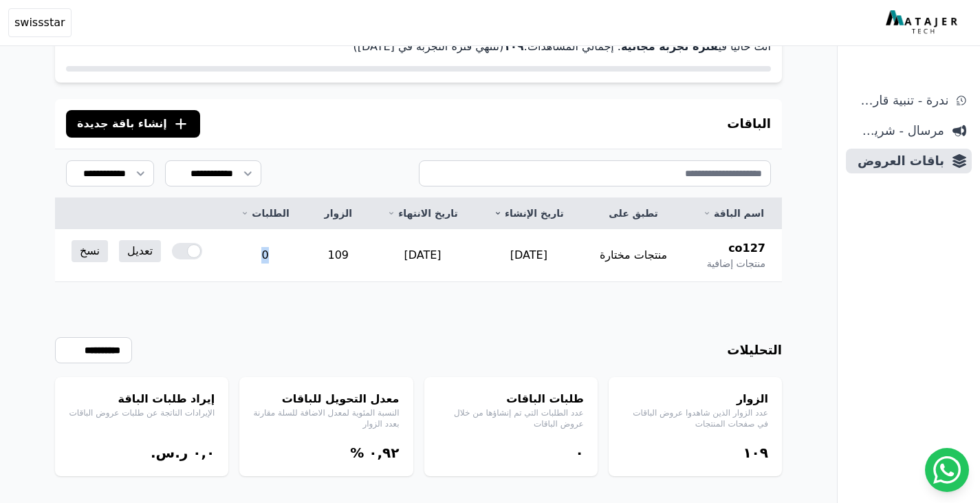  Describe the element at coordinates (755, 350) in the screenshot. I see `h3: التحليلات` at that location.